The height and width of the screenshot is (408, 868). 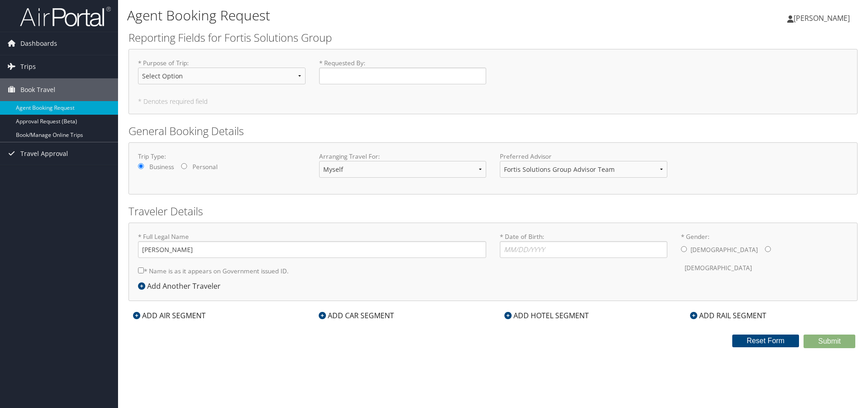 What do you see at coordinates (583, 245) in the screenshot?
I see `label: * Date of Birth:` at bounding box center [583, 245].